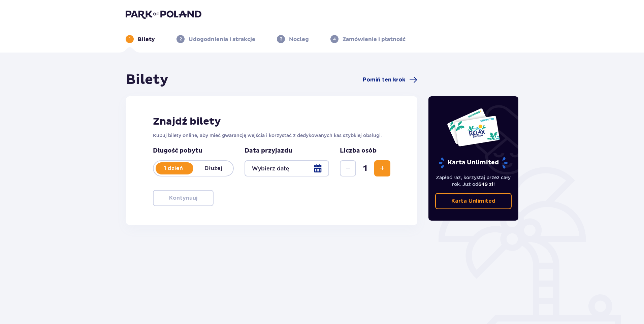 The width and height of the screenshot is (644, 324). What do you see at coordinates (272, 135) in the screenshot?
I see `p: Kupuj bilety online, aby mieć gwarancję wejścia i korzystać z dedykowanych kas szybkiej obsługi.` at bounding box center [272, 135].